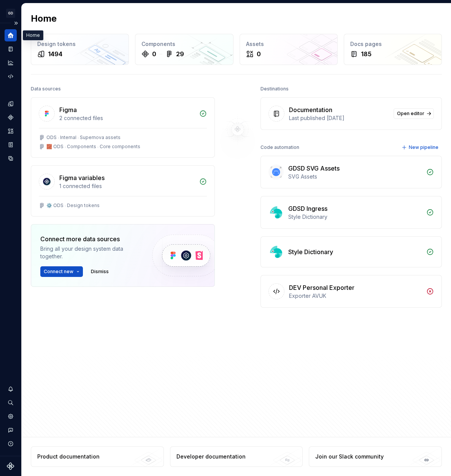  Describe the element at coordinates (424, 148) in the screenshot. I see `span: New pipeline` at that location.